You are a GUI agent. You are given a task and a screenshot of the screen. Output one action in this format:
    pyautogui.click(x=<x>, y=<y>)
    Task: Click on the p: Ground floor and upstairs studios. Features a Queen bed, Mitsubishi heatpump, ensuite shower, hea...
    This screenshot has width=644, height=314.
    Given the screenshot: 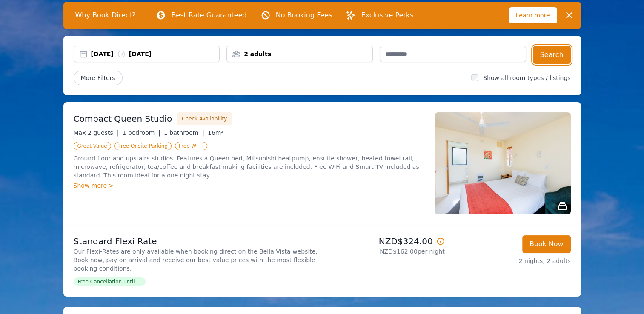 What is the action you would take?
    pyautogui.click(x=249, y=167)
    